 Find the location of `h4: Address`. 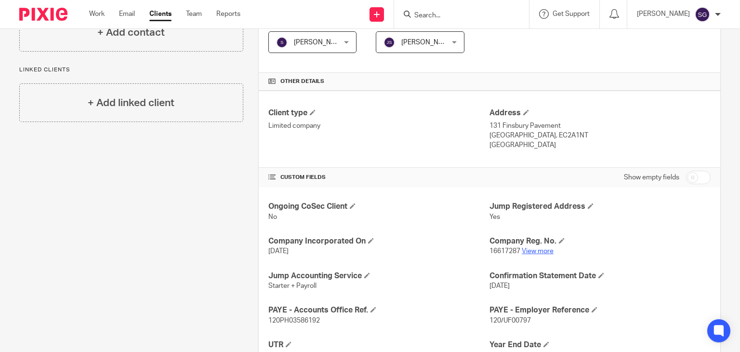

h4: Address is located at coordinates (600, 113).